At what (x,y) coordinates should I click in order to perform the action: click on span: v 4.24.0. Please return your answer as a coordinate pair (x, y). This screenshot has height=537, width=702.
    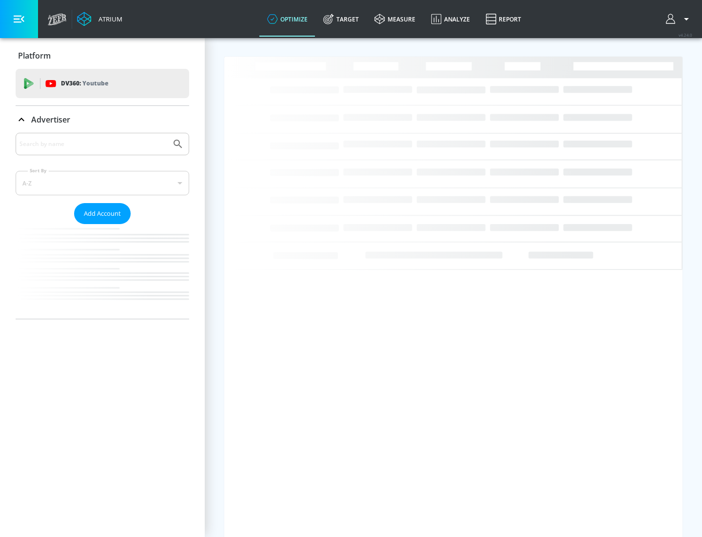
    Looking at the image, I should click on (686, 35).